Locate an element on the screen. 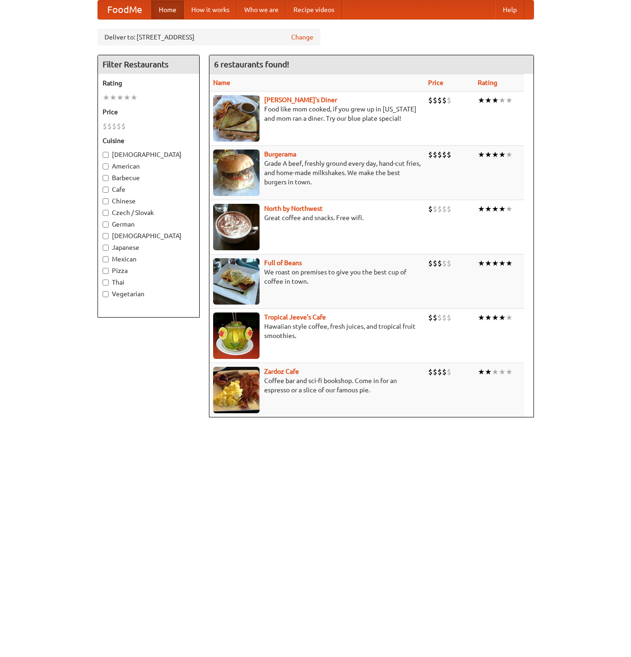 The width and height of the screenshot is (631, 657). a: FoodMe is located at coordinates (125, 10).